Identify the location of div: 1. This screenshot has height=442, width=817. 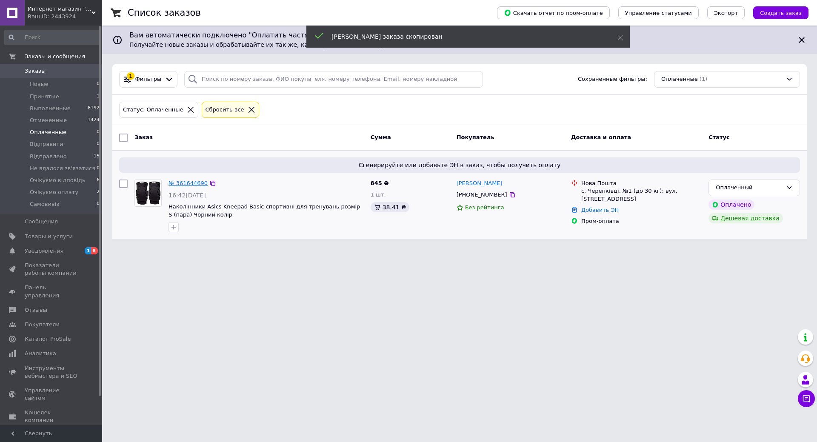
(131, 76).